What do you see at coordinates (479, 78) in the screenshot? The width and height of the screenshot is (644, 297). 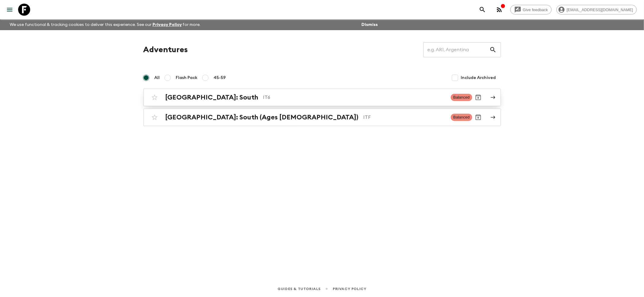 I see `span: Include Archived` at bounding box center [479, 78].